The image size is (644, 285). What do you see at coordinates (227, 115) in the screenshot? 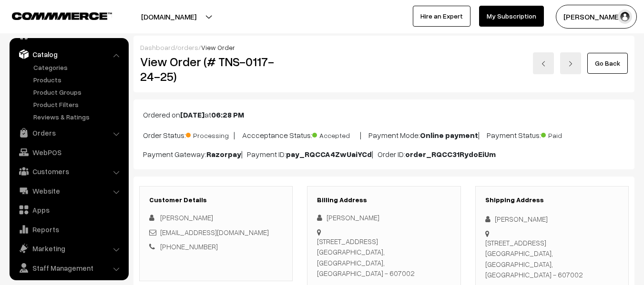
I see `b: 06:28 PM` at bounding box center [227, 115].